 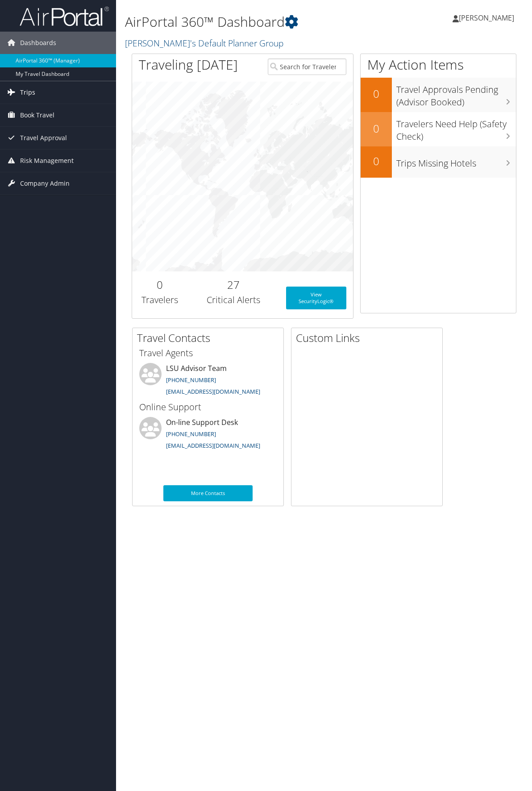 What do you see at coordinates (45, 184) in the screenshot?
I see `span: Company Admin` at bounding box center [45, 184].